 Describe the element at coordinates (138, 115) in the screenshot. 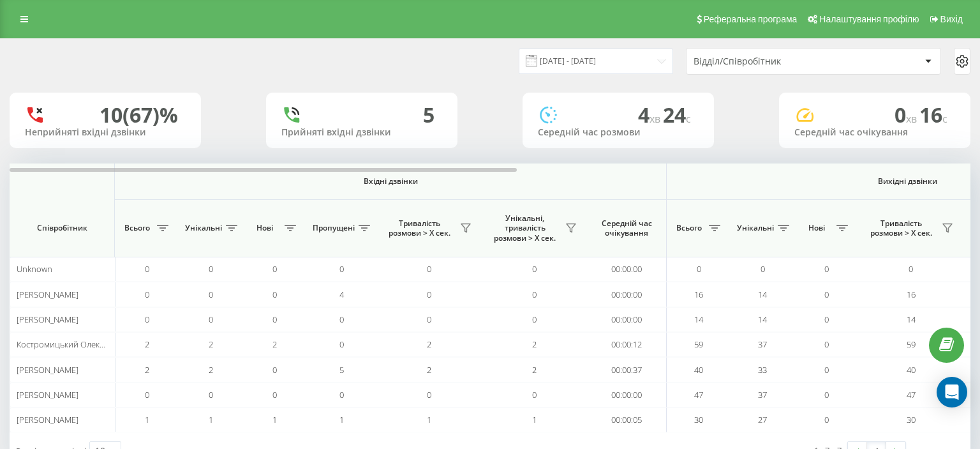

I see `div: 10 (67)%` at that location.